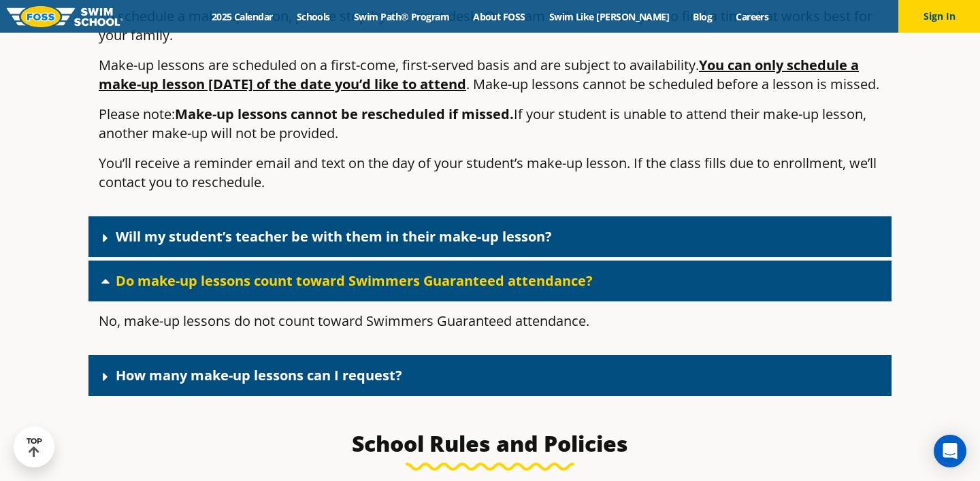 This screenshot has width=980, height=481. What do you see at coordinates (490, 124) in the screenshot?
I see `p: Please note: If your student is unable to attend their make-up lesson, another make-up will not b...` at bounding box center [490, 124].